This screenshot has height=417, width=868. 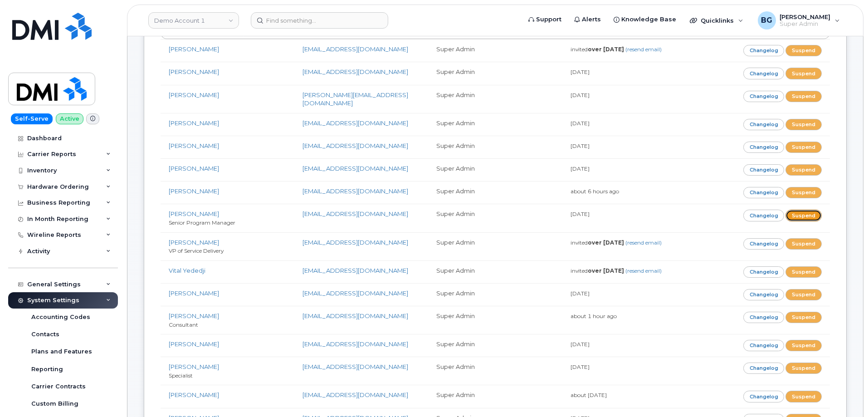 What do you see at coordinates (717, 21) in the screenshot?
I see `span: Quicklinks` at bounding box center [717, 21].